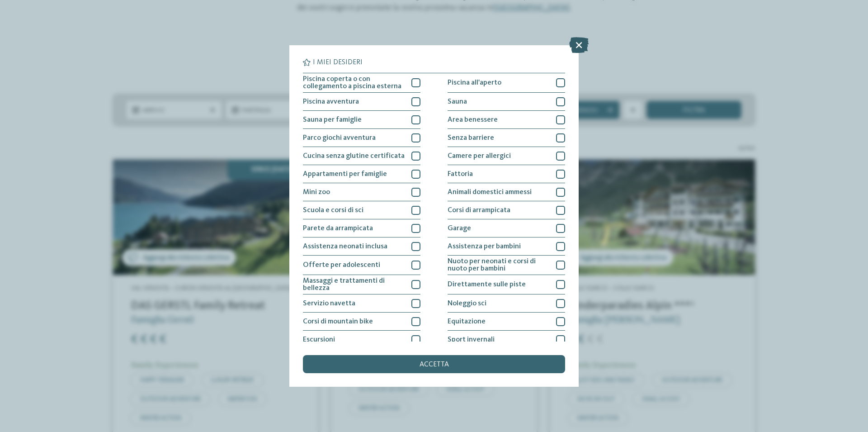 The image size is (868, 432). Describe the element at coordinates (490, 192) in the screenshot. I see `span: Animali domestici ammessi` at that location.